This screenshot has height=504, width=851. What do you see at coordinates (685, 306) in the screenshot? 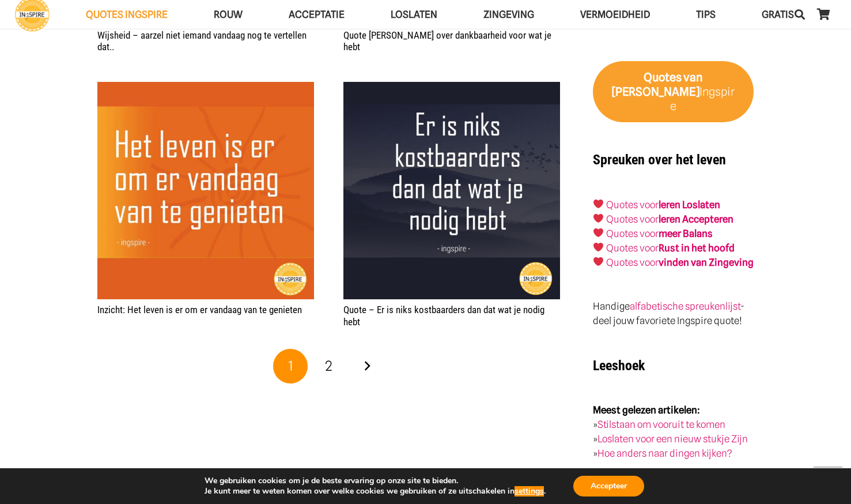
I see `a: alfabetische spreukenlijst` at bounding box center [685, 306].